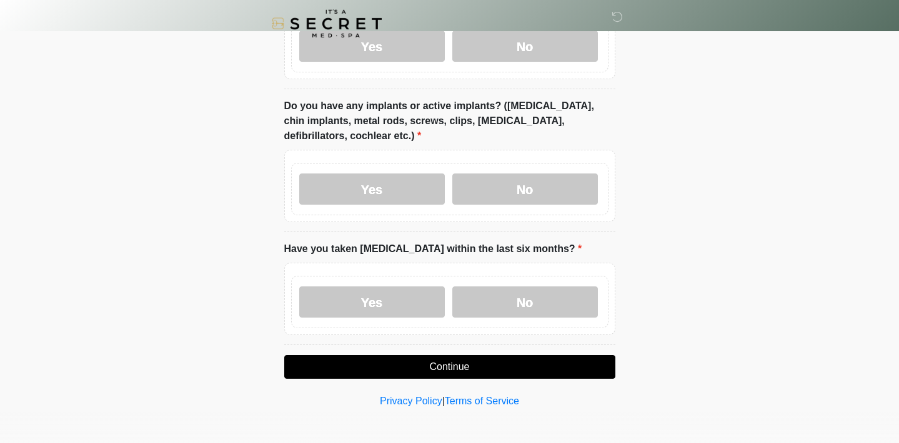  I want to click on a: Terms of Service, so click(481, 401).